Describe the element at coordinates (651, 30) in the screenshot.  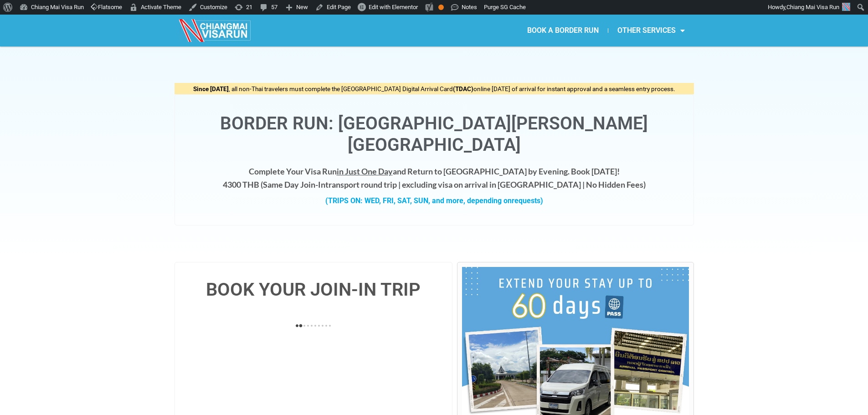
I see `a: OTHER SERVICES` at that location.